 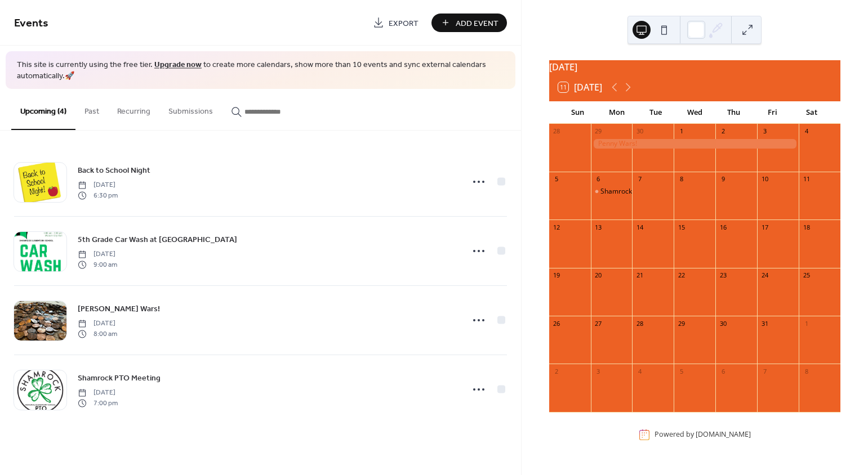 What do you see at coordinates (97, 403) in the screenshot?
I see `span: 7:00 pm` at bounding box center [97, 403].